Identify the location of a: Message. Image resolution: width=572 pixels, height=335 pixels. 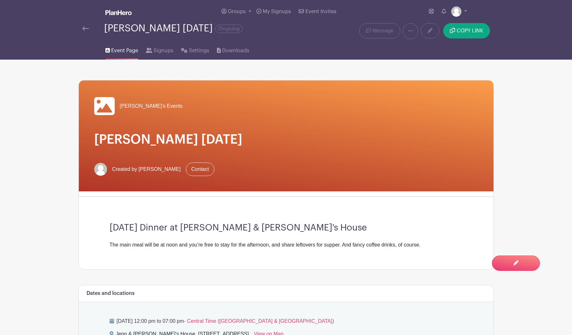
(379, 31).